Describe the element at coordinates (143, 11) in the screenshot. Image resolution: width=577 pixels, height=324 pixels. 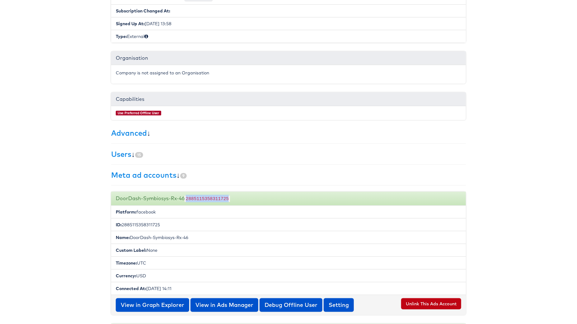
I see `b: Subscription Changed At:` at that location.